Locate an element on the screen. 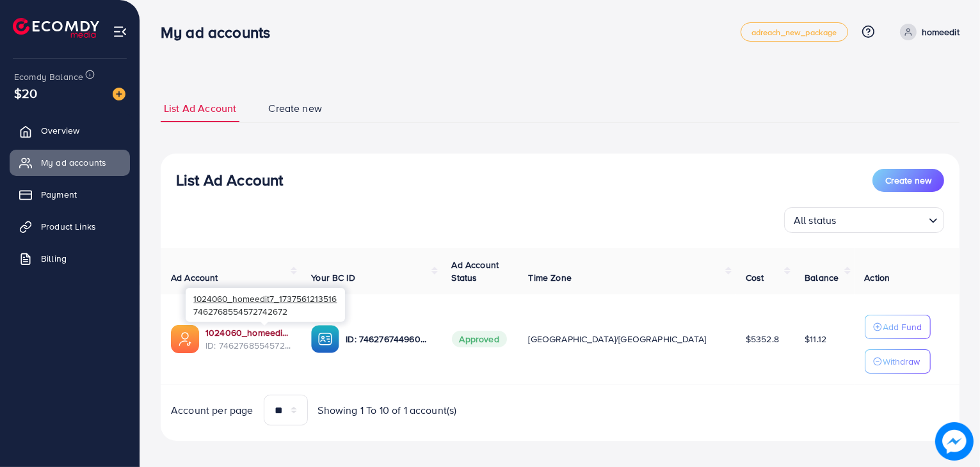 The image size is (980, 467). a: logo is located at coordinates (56, 28).